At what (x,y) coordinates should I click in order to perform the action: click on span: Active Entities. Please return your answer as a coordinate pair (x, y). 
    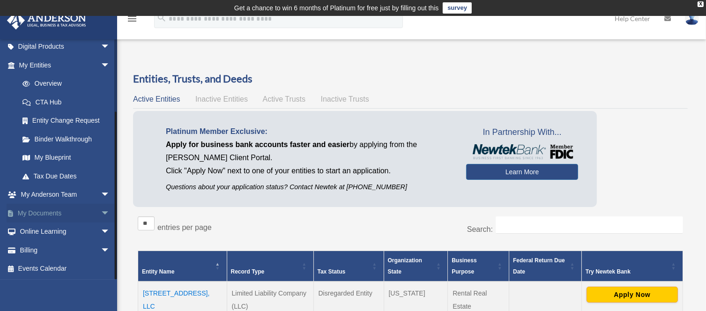
    Looking at the image, I should click on (157, 99).